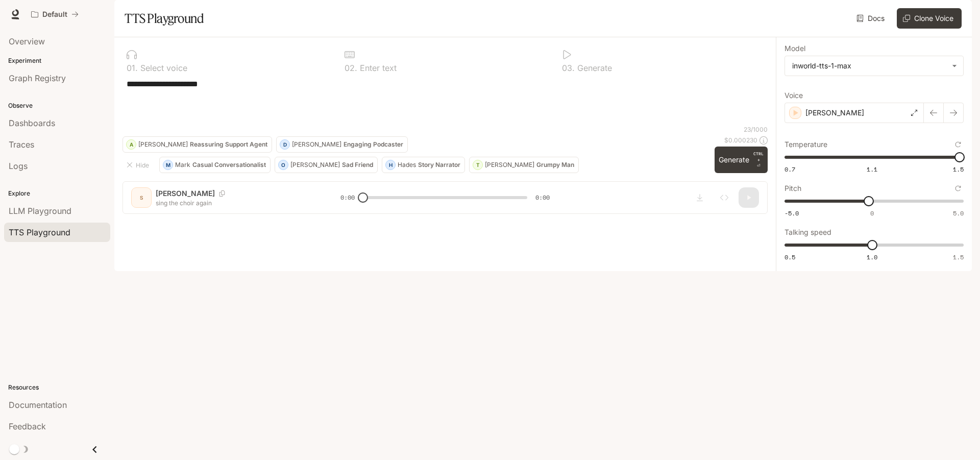 Image resolution: width=980 pixels, height=460 pixels. I want to click on p: 23 / 1000, so click(755, 129).